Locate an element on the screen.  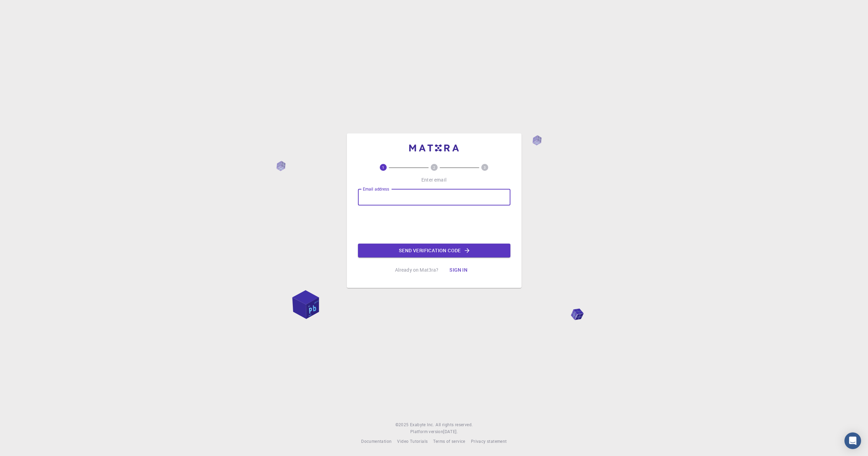
span: © 2025 is located at coordinates (402, 425).